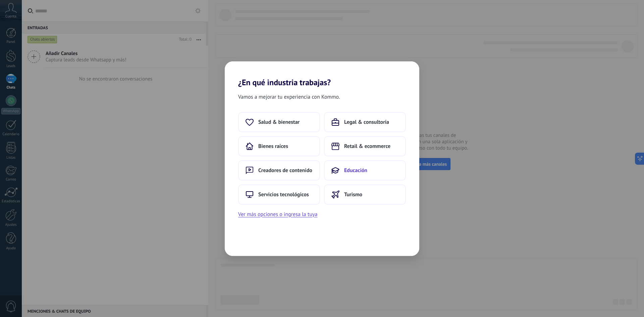 The height and width of the screenshot is (317, 644). Describe the element at coordinates (367, 122) in the screenshot. I see `span: Legal & consultoría` at that location.